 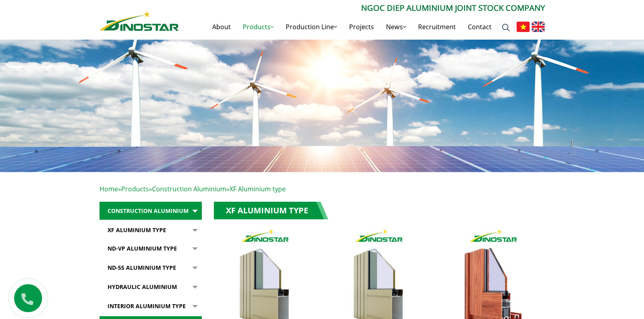 I want to click on img: search, so click(x=506, y=28).